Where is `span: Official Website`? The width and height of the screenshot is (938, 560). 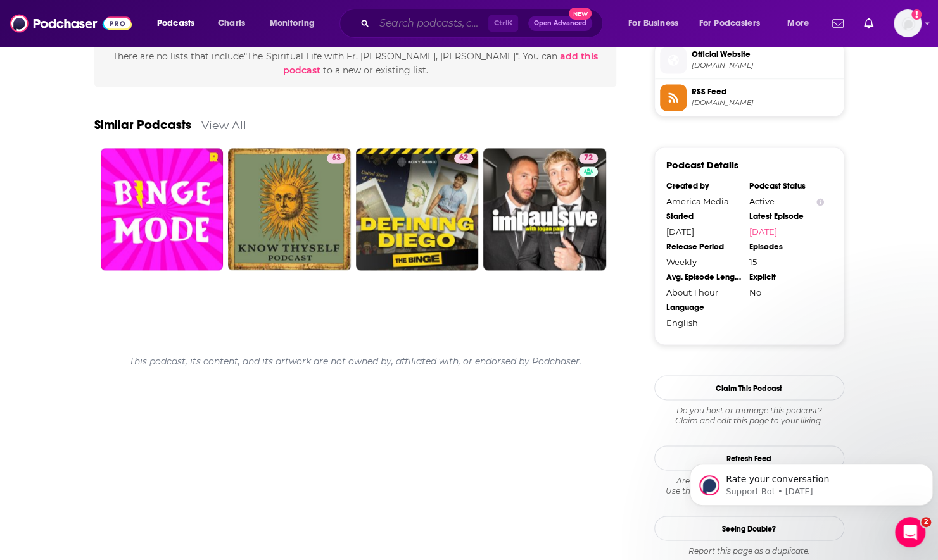 span: Official Website is located at coordinates (765, 55).